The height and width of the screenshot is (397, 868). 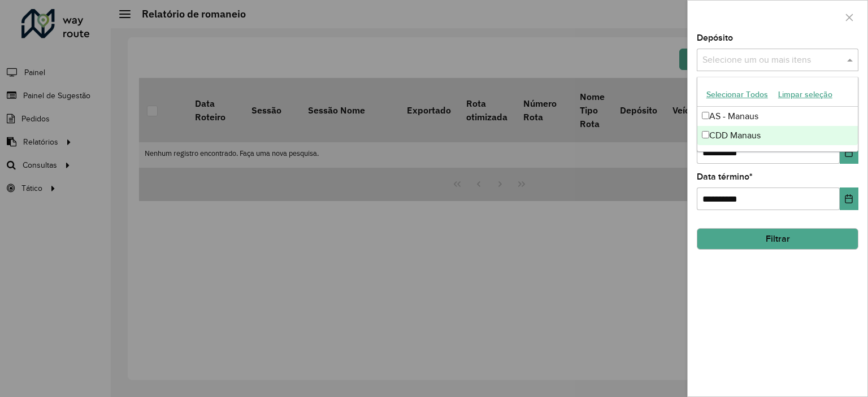 I want to click on button: Filtrar, so click(x=777, y=239).